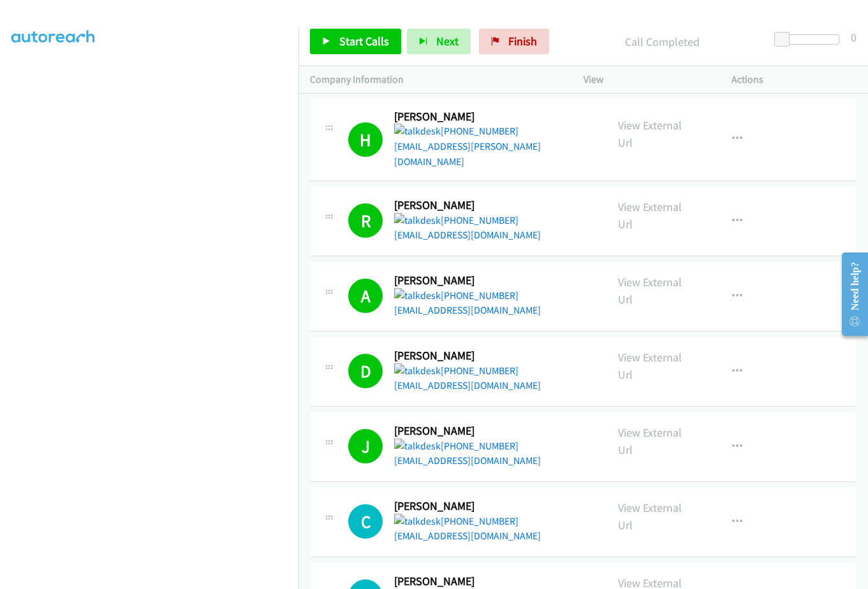 The image size is (868, 589). Describe the element at coordinates (794, 80) in the screenshot. I see `p: Actions` at that location.